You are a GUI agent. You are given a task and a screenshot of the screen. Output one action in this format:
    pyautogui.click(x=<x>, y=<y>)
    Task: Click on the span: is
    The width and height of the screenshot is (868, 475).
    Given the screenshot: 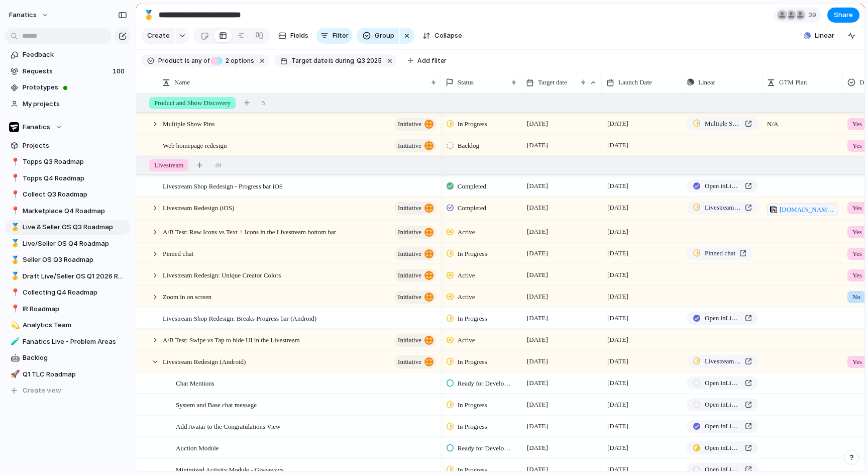 What is the action you would take?
    pyautogui.click(x=188, y=61)
    